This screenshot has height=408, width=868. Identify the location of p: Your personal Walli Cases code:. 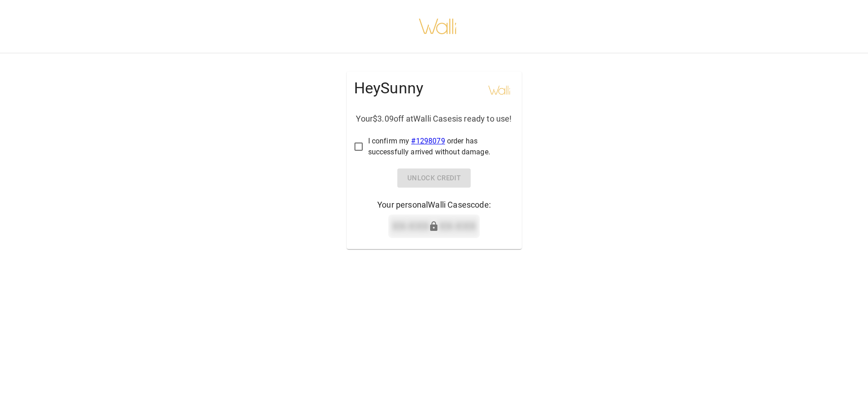
(434, 204).